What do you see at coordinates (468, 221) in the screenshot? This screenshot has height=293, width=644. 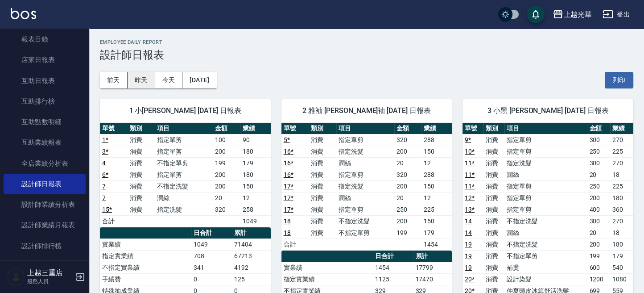 I see `a: 14` at bounding box center [468, 221].